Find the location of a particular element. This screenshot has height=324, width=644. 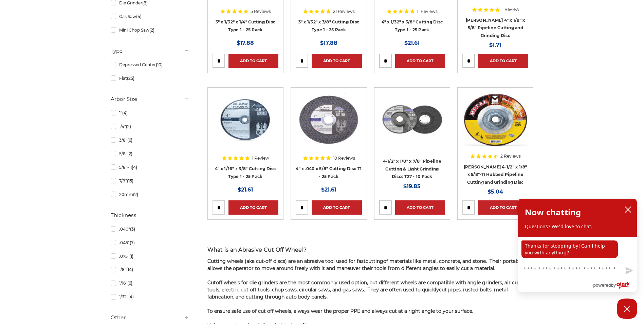

a: .075" is located at coordinates (150, 256).